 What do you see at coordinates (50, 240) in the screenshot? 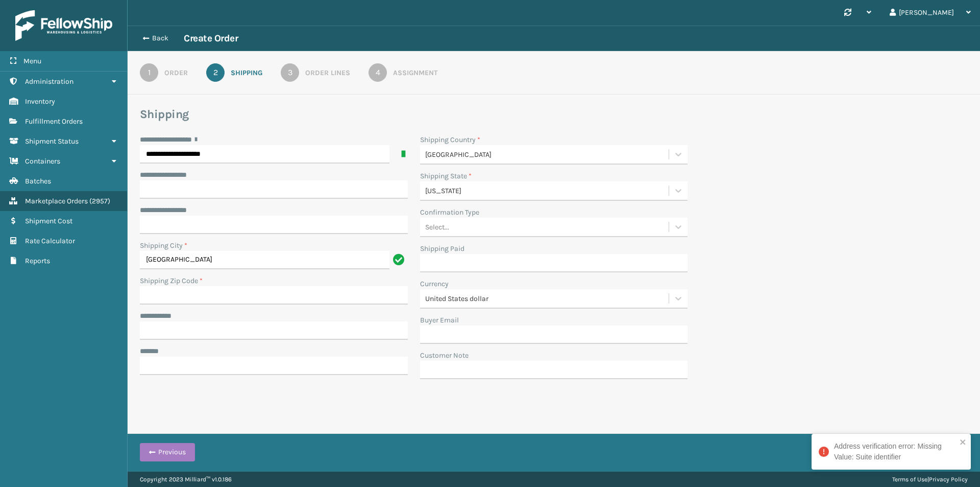
I see `span: Rate Calculator` at bounding box center [50, 240].